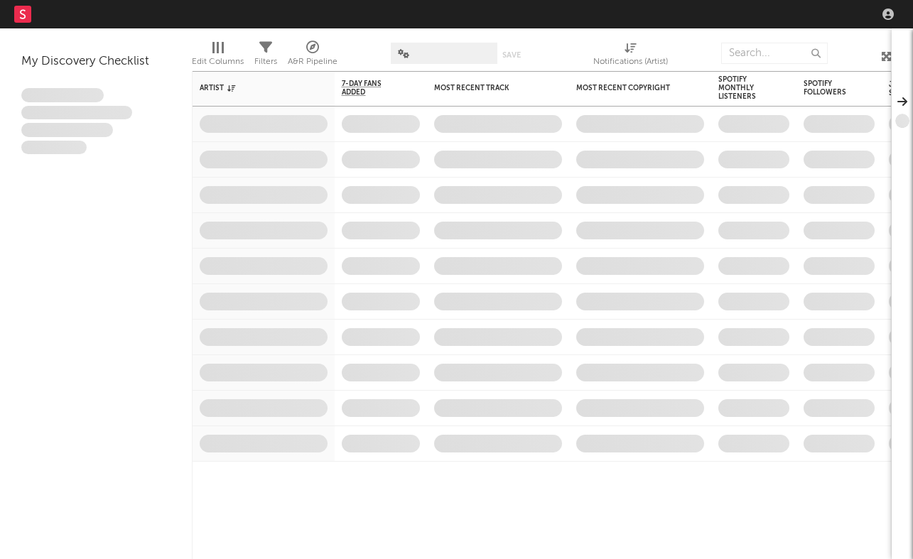 The image size is (913, 559). Describe the element at coordinates (77, 113) in the screenshot. I see `span: Integer aliquet in purus et` at that location.